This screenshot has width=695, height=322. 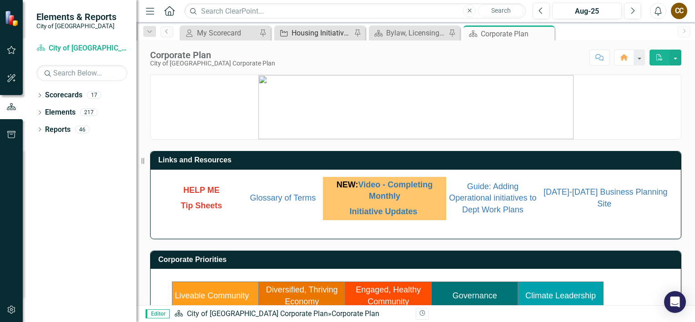 I want to click on input: Search ClearPoint..., so click(x=355, y=11).